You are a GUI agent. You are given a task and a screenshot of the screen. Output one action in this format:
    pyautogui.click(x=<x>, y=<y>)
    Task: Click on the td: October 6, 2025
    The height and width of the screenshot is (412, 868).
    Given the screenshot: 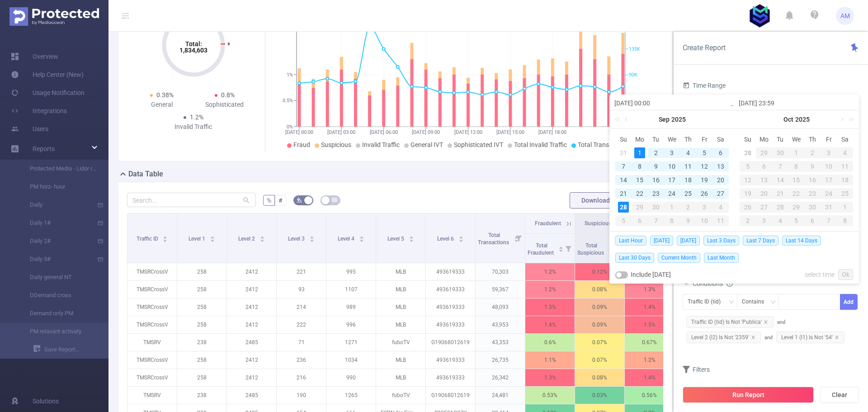 What is the action you would take?
    pyautogui.click(x=764, y=167)
    